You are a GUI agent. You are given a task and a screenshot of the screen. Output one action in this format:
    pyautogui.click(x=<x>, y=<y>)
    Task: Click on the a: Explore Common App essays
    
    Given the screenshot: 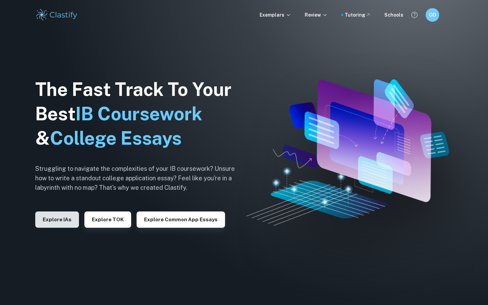 What is the action you would take?
    pyautogui.click(x=181, y=219)
    